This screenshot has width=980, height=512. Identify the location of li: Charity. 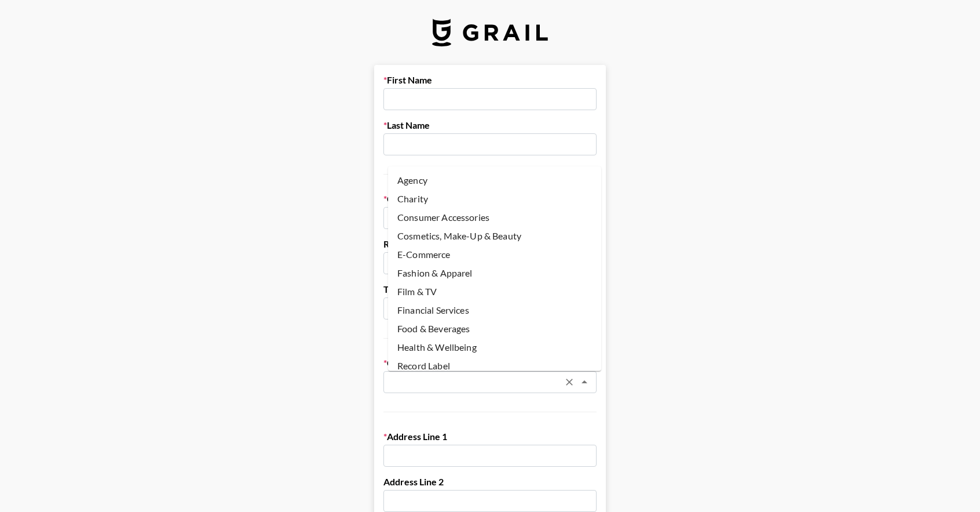
(495, 198).